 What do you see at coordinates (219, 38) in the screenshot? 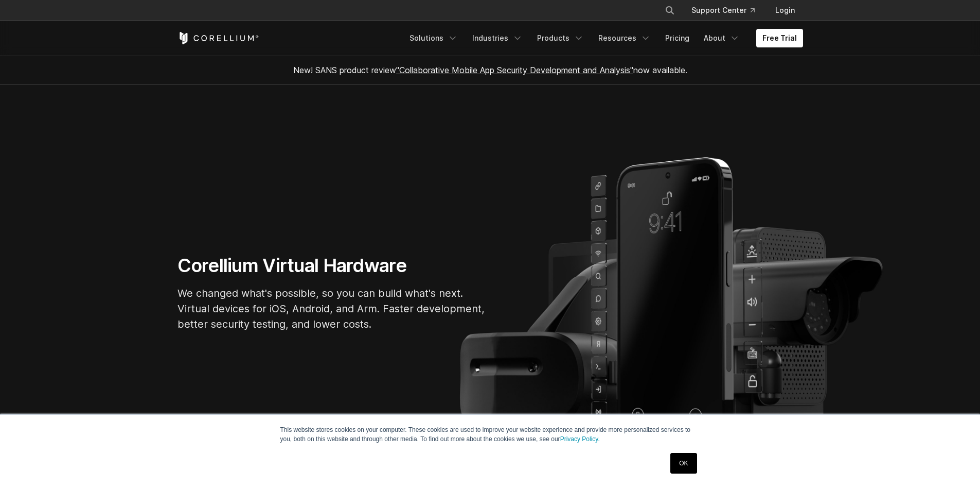
I see `a: Corellium Home` at bounding box center [219, 38].